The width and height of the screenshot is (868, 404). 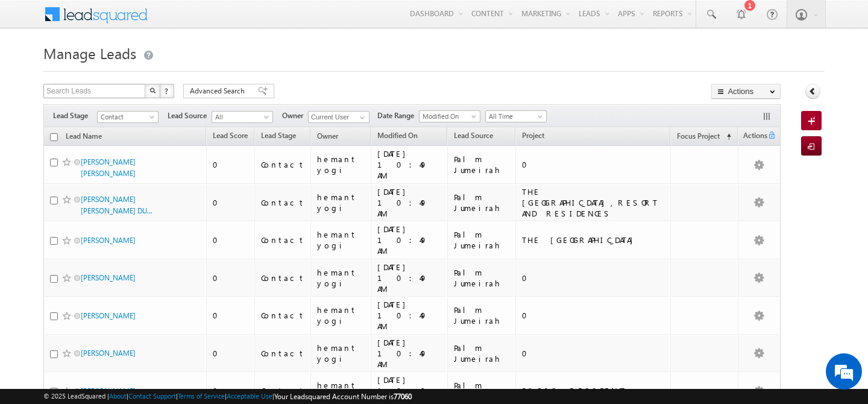 What do you see at coordinates (593, 391) in the screenshot?
I see `div: BALQIS RESIDENCE` at bounding box center [593, 391].